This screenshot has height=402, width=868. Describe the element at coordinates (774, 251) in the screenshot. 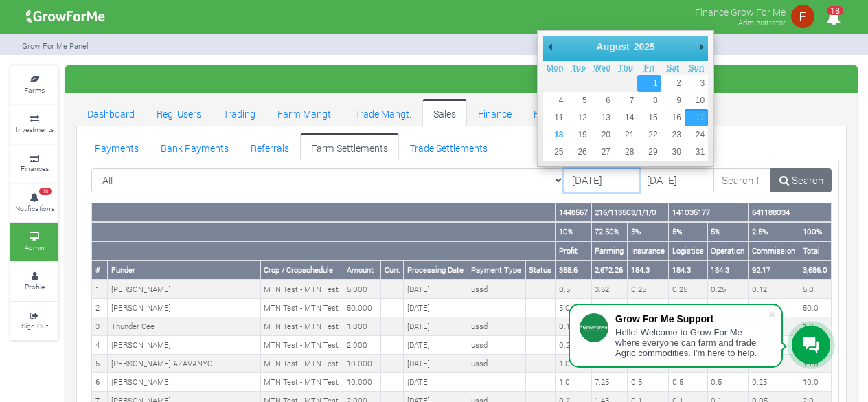

I see `th: Commission` at that location.